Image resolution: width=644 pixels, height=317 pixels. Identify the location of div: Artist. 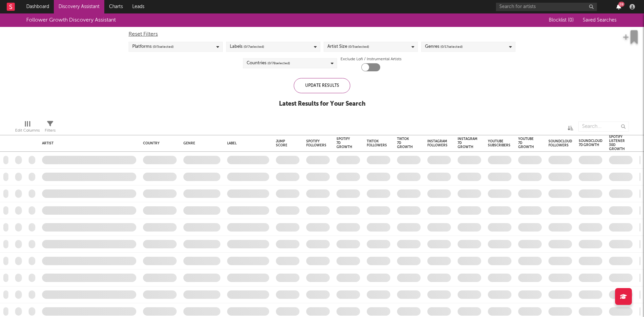
(87, 143).